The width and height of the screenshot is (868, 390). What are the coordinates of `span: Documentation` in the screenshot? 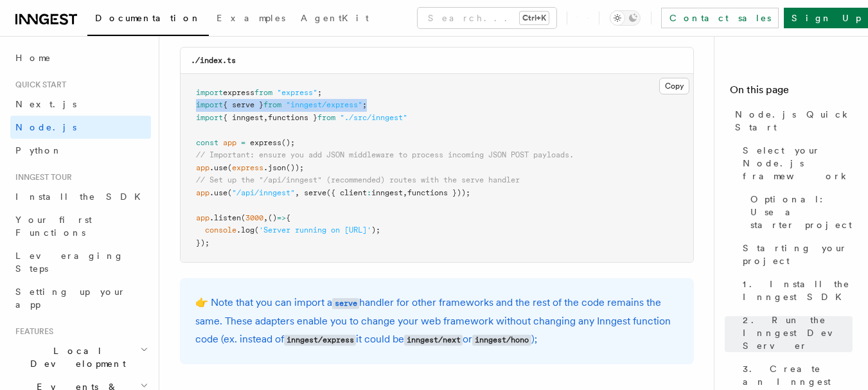 It's located at (147, 18).